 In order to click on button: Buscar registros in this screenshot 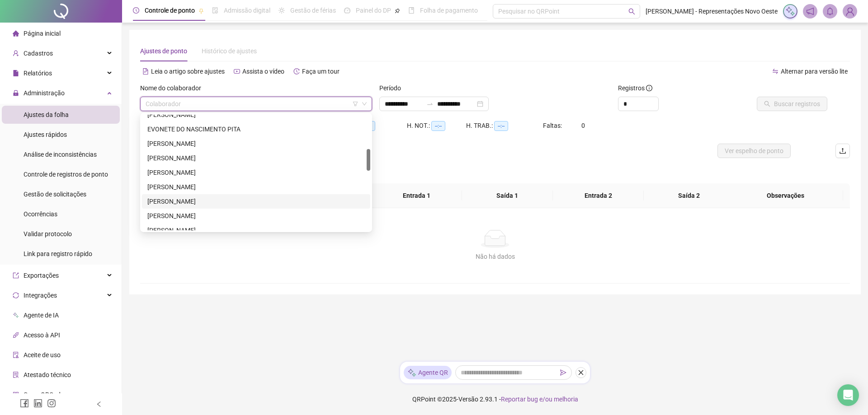, I will do `click(792, 104)`.